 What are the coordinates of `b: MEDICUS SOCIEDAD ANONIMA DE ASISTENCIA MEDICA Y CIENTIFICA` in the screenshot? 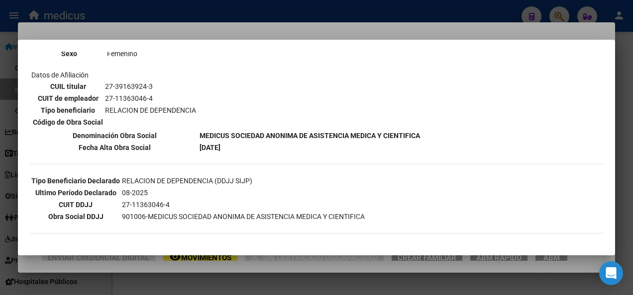 It's located at (309, 136).